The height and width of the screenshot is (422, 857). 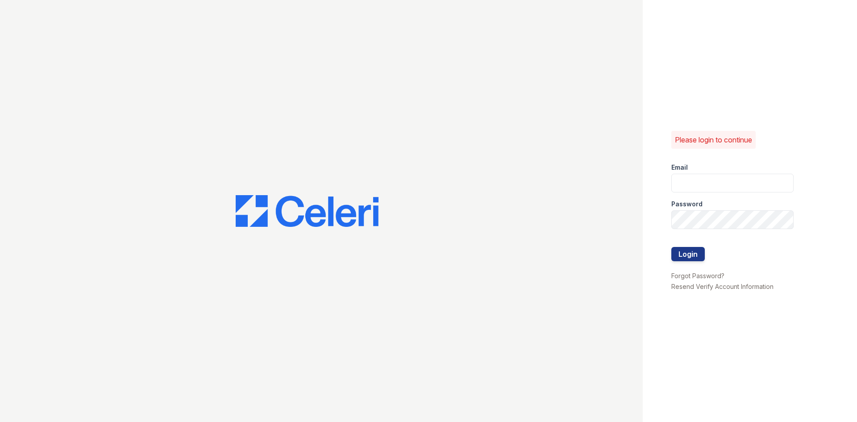 What do you see at coordinates (307, 211) in the screenshot?
I see `img: CE_Logo_Blue-a8612792a0a2168367f1c8372b55b34899dd931a85d93a1a3d3e32e68fde9ad4.png` at bounding box center [307, 211].